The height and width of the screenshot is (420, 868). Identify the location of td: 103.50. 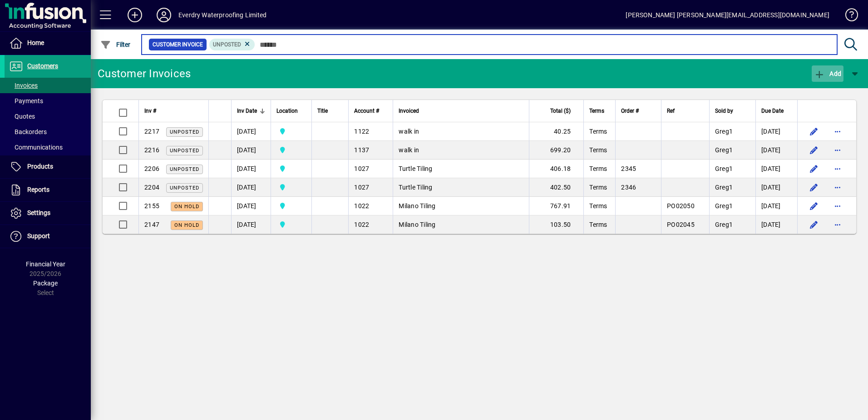
(556, 225).